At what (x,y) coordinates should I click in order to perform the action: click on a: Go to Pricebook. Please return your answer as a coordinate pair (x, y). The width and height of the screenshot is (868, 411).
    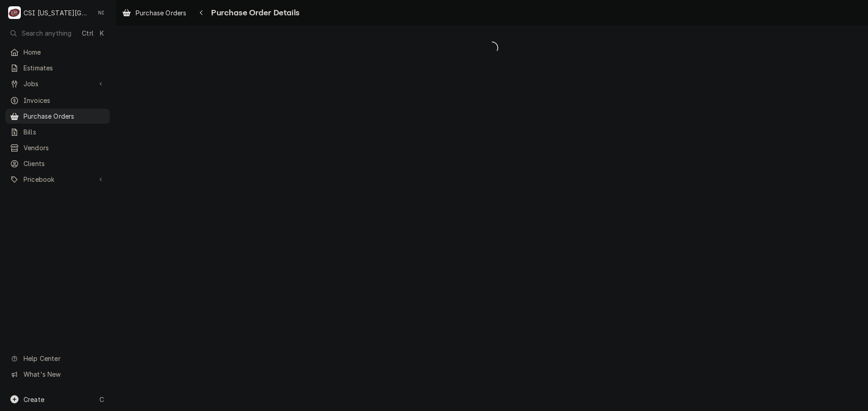
    Looking at the image, I should click on (57, 179).